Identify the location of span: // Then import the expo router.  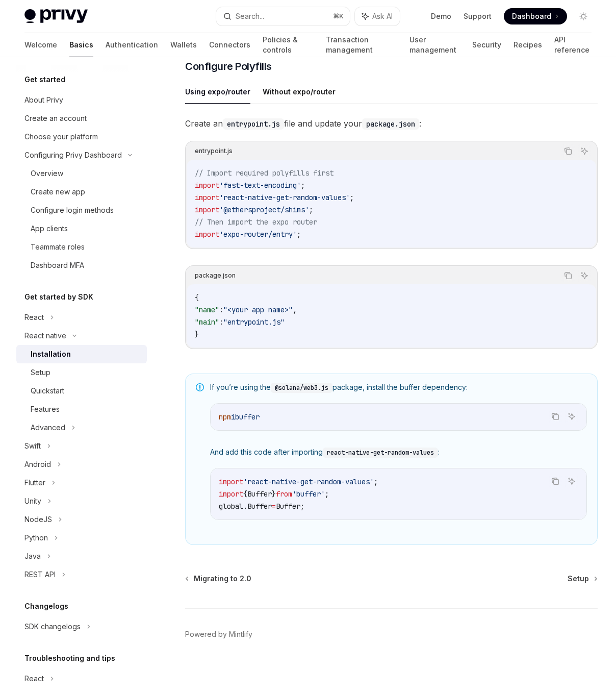
(256, 222).